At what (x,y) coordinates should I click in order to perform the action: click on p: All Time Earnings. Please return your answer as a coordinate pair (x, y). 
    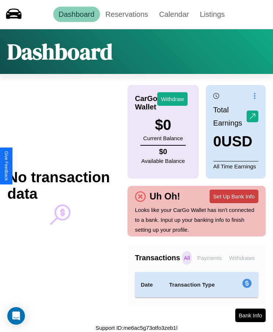
    Looking at the image, I should click on (236, 166).